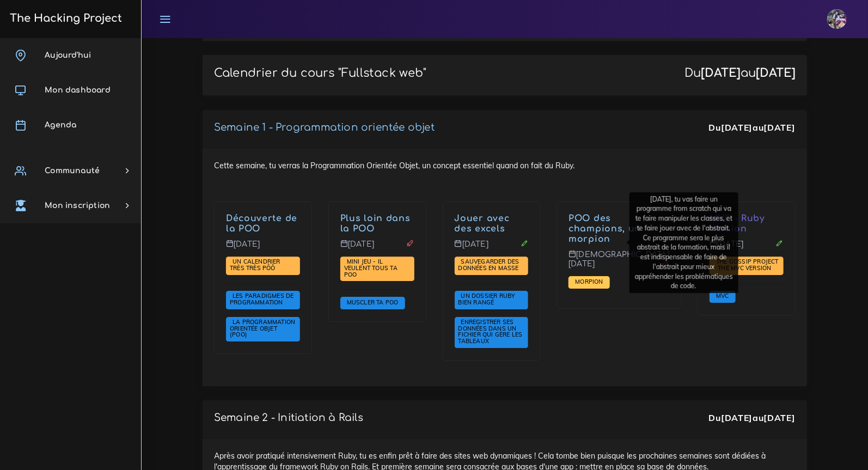  Describe the element at coordinates (77, 90) in the screenshot. I see `span: Mon dashboard` at that location.